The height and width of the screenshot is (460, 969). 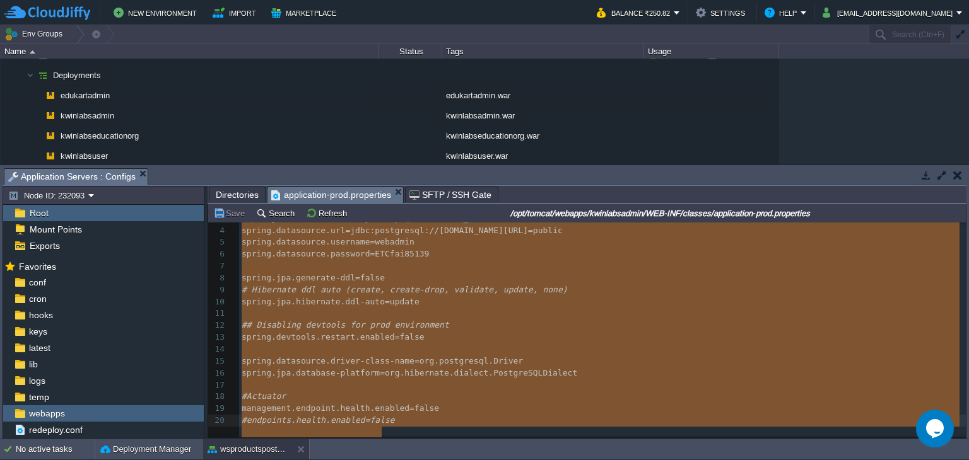 I want to click on span: spring.jpa.generate-ddl, so click(x=298, y=278).